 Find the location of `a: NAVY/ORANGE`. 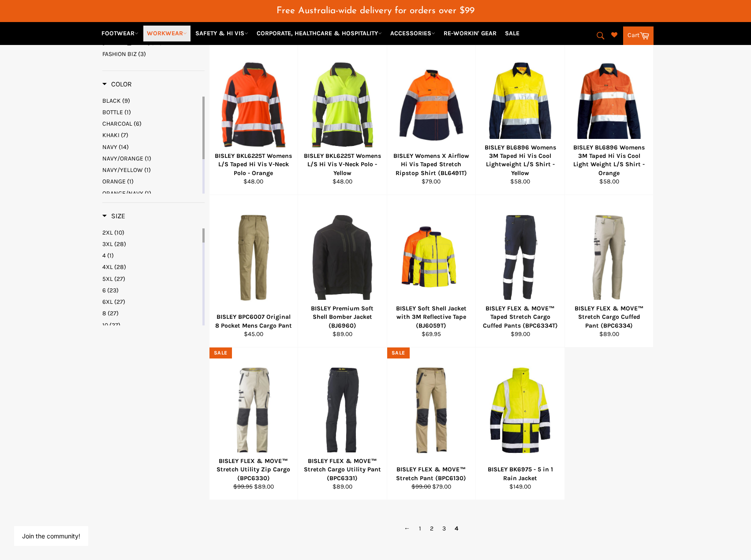

a: NAVY/ORANGE is located at coordinates (151, 158).